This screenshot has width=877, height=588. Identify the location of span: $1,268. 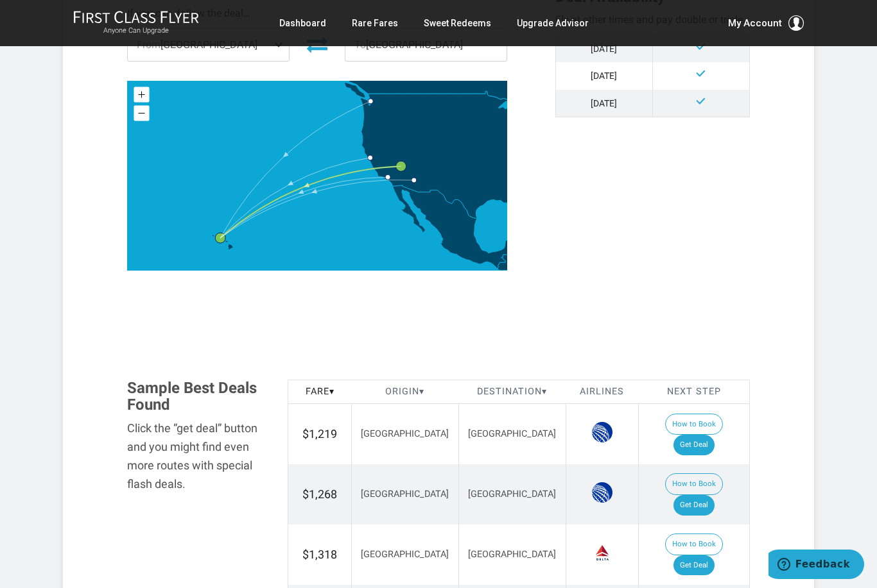
(320, 494).